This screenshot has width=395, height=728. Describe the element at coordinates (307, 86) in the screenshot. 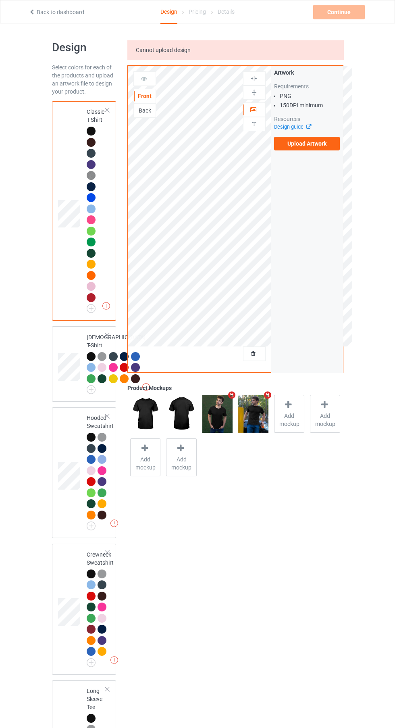

I see `div: Requirements` at that location.